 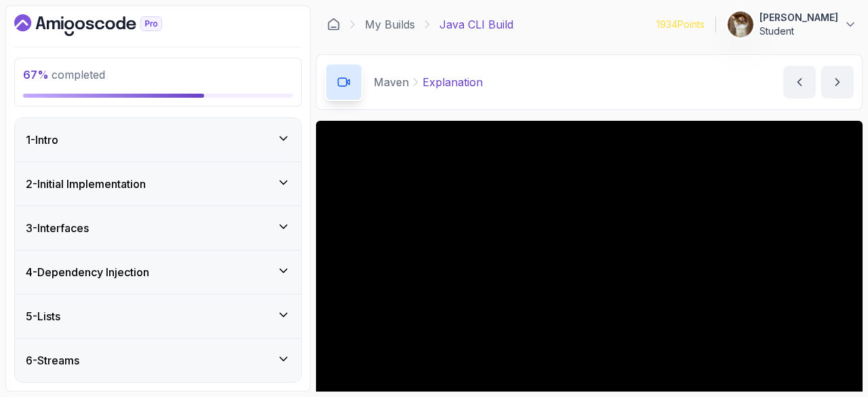 I want to click on a: My Builds, so click(x=390, y=24).